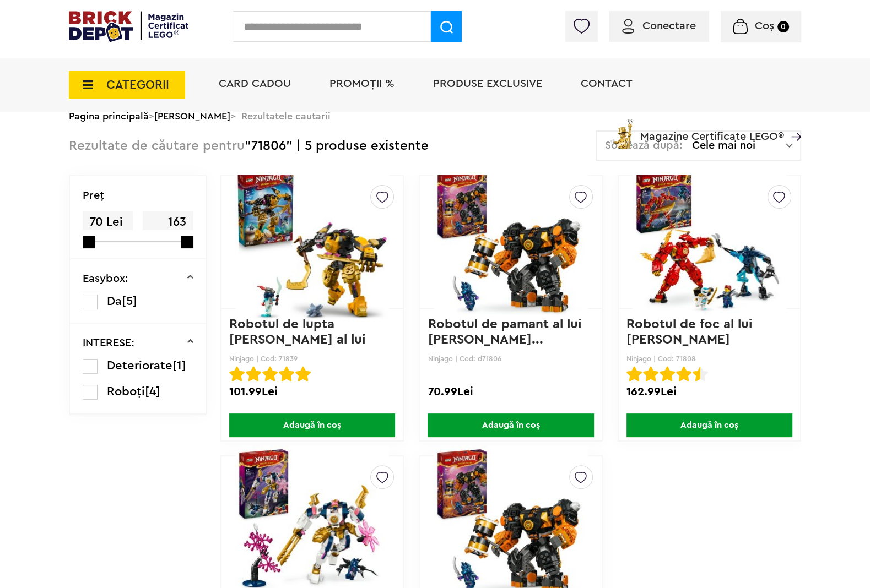  What do you see at coordinates (130, 301) in the screenshot?
I see `span: [5]` at bounding box center [130, 301].